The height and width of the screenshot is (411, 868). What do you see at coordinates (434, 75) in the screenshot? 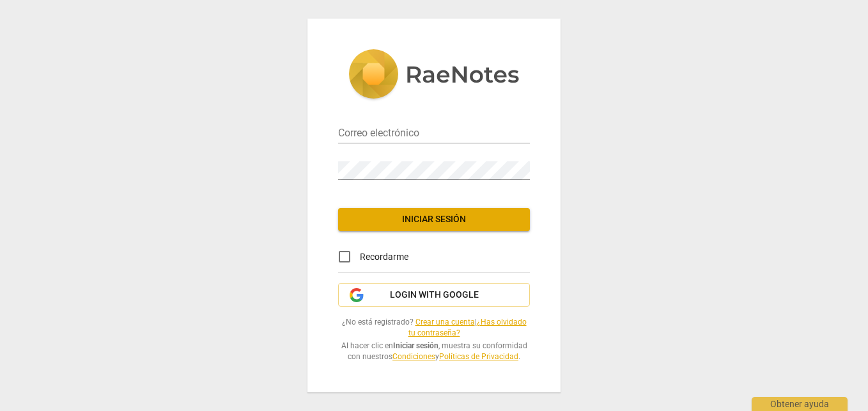
I see `img: 5ac2273c67554f335776073100b6d88f.svg` at bounding box center [434, 75].